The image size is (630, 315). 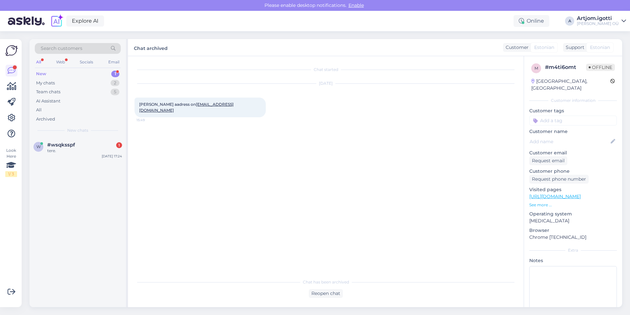 What do you see at coordinates (516, 47) in the screenshot?
I see `div: Customer` at bounding box center [516, 47].